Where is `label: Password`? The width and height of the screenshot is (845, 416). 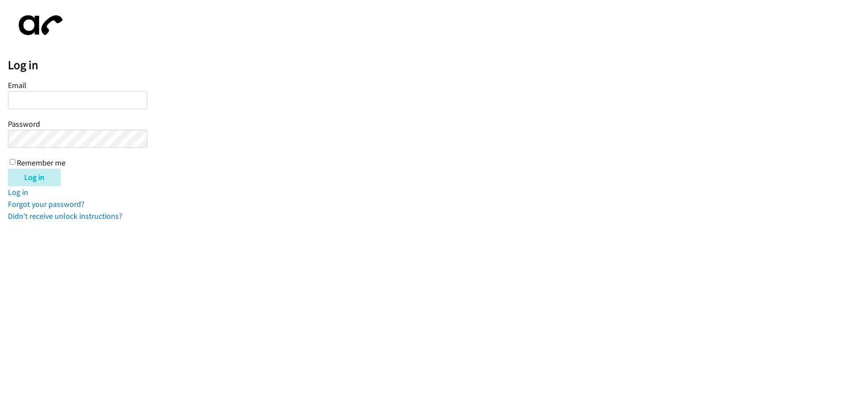 label: Password is located at coordinates (24, 124).